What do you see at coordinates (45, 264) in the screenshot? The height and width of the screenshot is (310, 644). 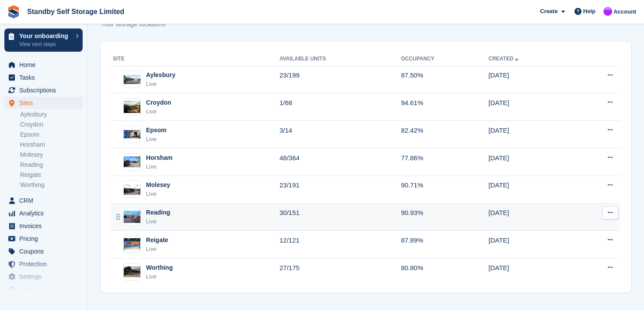 I see `span: Protection` at bounding box center [45, 264].